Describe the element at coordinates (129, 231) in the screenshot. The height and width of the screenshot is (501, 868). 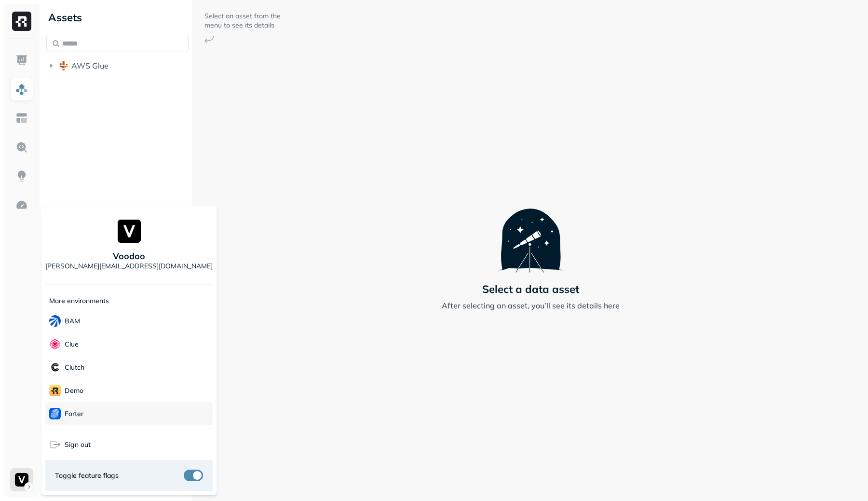
I see `img: Voodoo` at that location.